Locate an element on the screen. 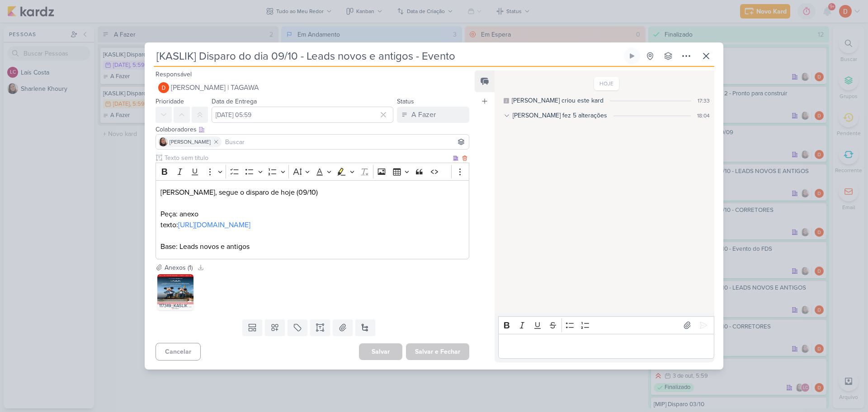  div: Este log é visível à todos no kard is located at coordinates (506, 101).